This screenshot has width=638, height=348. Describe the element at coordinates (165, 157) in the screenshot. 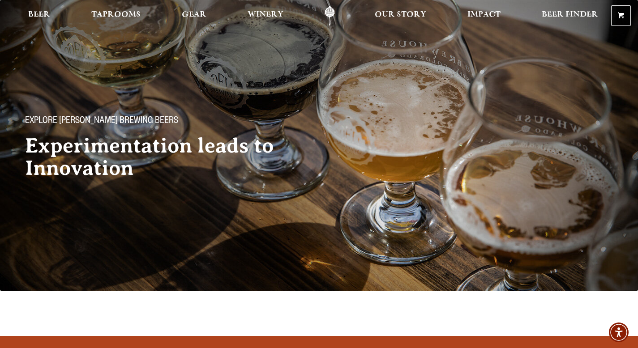

I see `h2: Experimentation leads to Innovation` at that location.